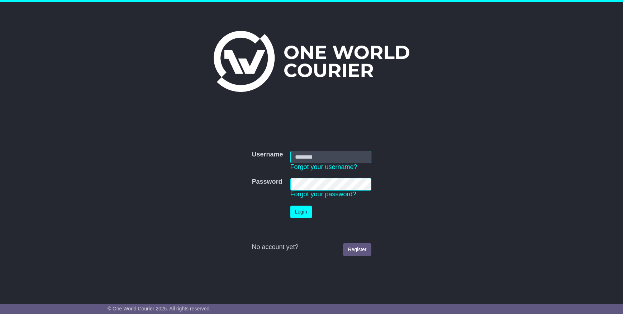 The image size is (623, 314). Describe the element at coordinates (323, 194) in the screenshot. I see `a: Forgot your password?` at that location.